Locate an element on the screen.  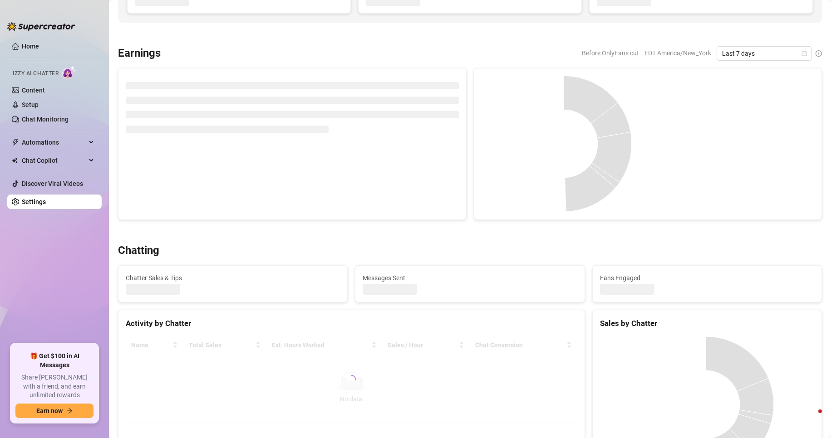
span: Chat Copilot is located at coordinates (54, 161).